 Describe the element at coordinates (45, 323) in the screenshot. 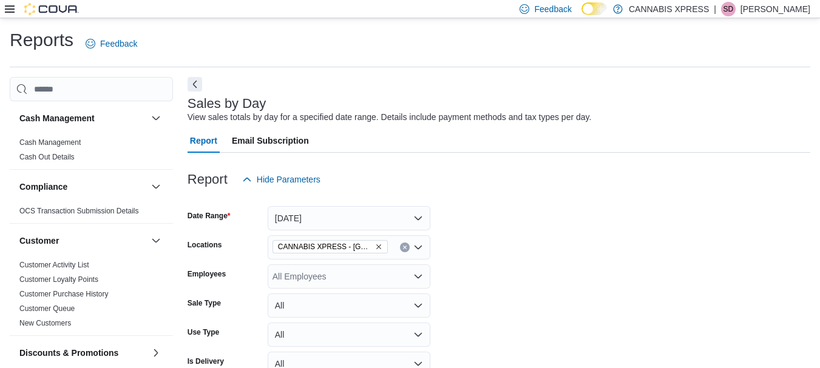

I see `a: New Customers` at that location.